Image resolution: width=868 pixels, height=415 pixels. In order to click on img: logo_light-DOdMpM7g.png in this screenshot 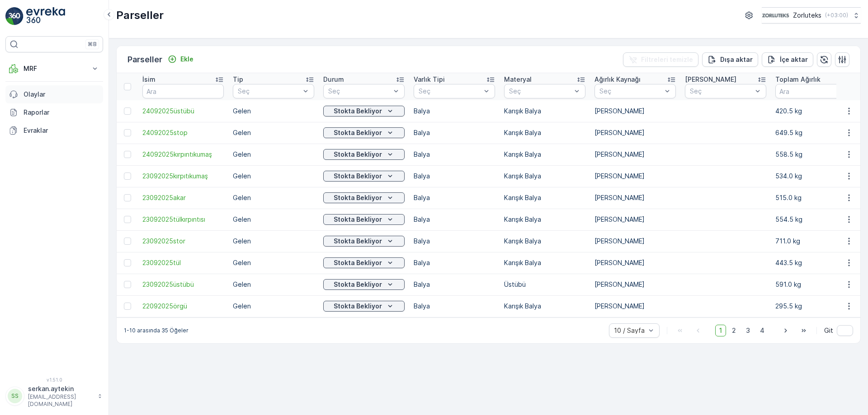, I will do `click(46, 16)`.